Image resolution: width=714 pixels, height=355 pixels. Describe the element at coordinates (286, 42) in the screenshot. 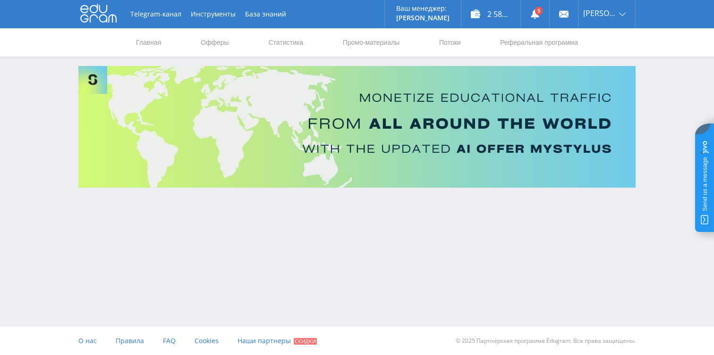

I see `a: Статистика` at that location.